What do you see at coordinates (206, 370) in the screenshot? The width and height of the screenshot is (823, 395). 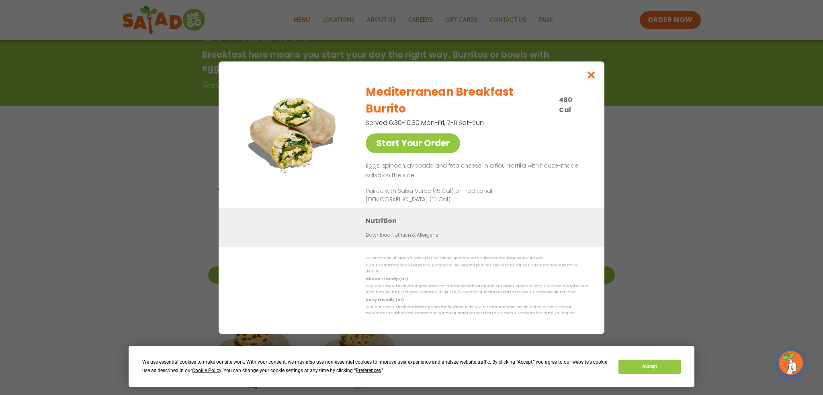 I see `span: Cookie Policy` at bounding box center [206, 370].